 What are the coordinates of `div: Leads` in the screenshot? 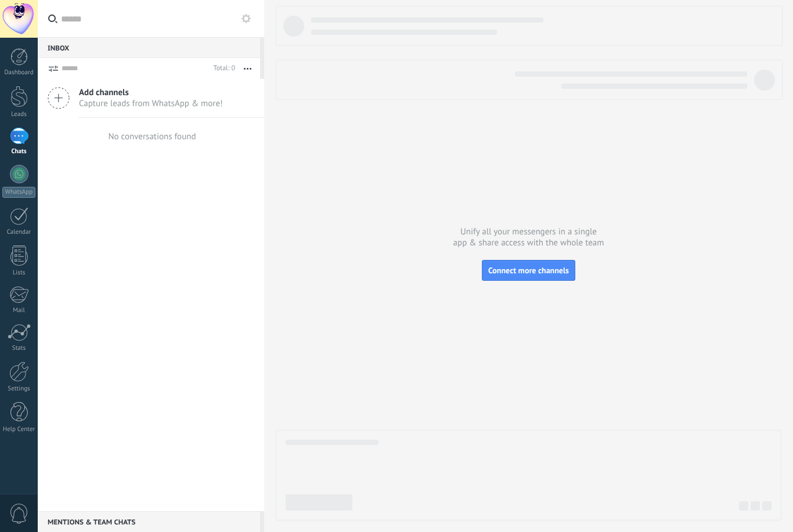 It's located at (19, 115).